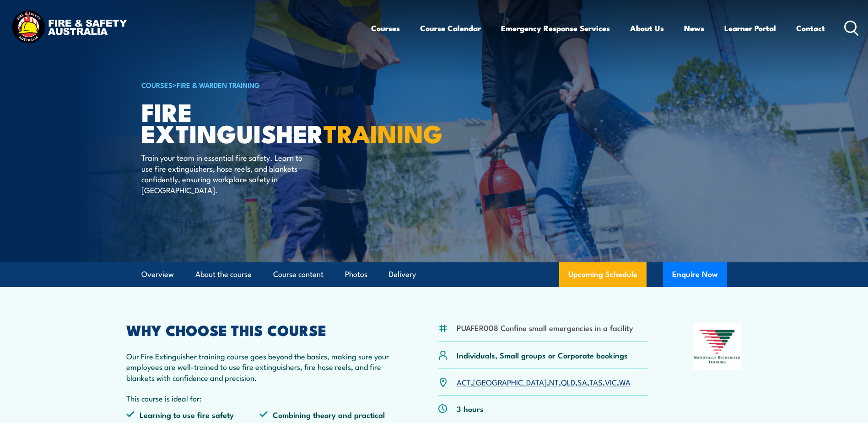 The height and width of the screenshot is (423, 868). What do you see at coordinates (464, 382) in the screenshot?
I see `a: ACT` at bounding box center [464, 382].